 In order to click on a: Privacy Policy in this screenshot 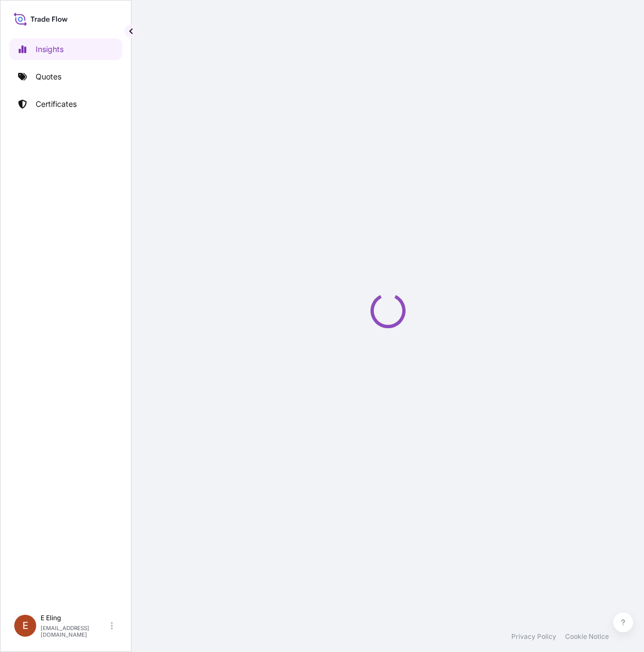, I will do `click(534, 637)`.